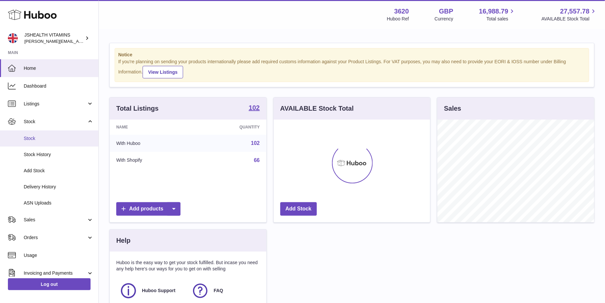 Image resolution: width=605 pixels, height=303 pixels. I want to click on p: Huboo is the easy way to get your stock fulfilled. But incase you need any help here's our ways f..., so click(188, 266).